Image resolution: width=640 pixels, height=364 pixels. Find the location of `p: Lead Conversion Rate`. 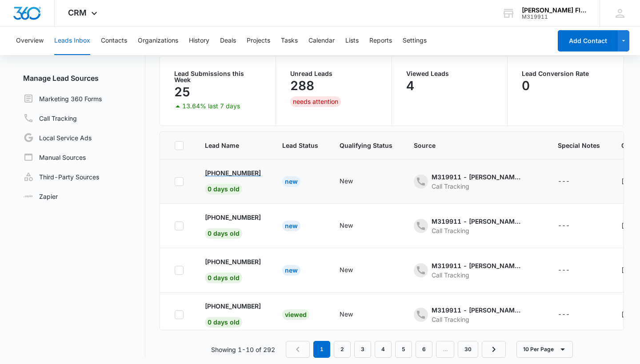

p: Lead Conversion Rate is located at coordinates (565, 74).